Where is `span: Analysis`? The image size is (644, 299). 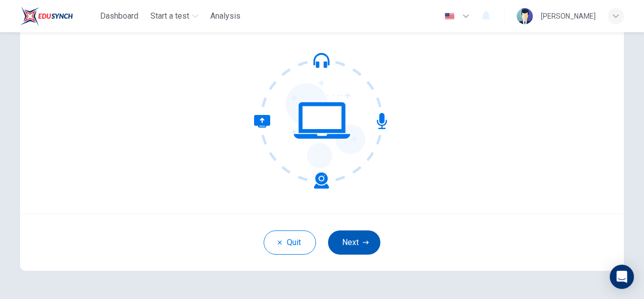
span: Analysis is located at coordinates (225, 16).